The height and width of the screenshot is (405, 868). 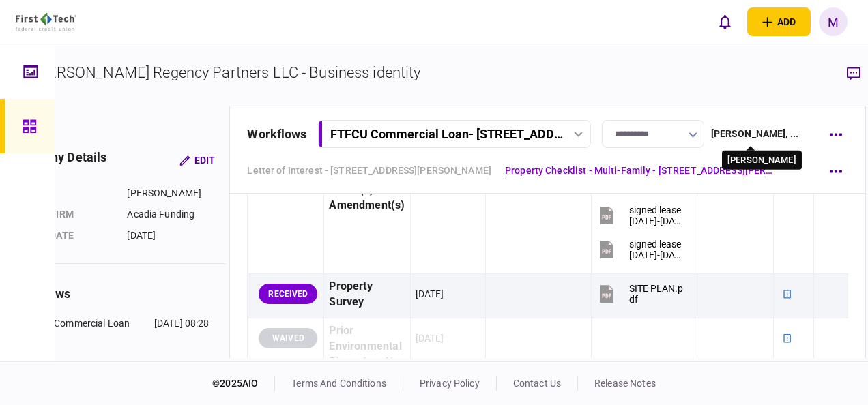 I want to click on div: FTFCU Commercial Loan, so click(x=76, y=323).